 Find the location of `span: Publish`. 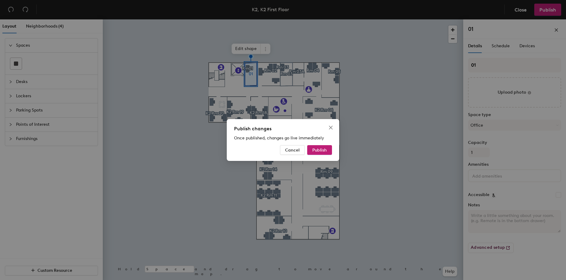

span: Publish is located at coordinates (320, 150).